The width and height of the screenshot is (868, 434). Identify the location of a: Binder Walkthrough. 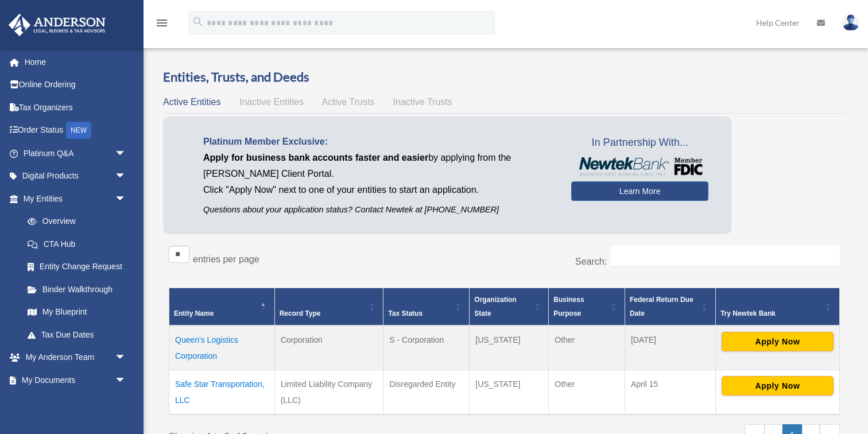
(77, 289).